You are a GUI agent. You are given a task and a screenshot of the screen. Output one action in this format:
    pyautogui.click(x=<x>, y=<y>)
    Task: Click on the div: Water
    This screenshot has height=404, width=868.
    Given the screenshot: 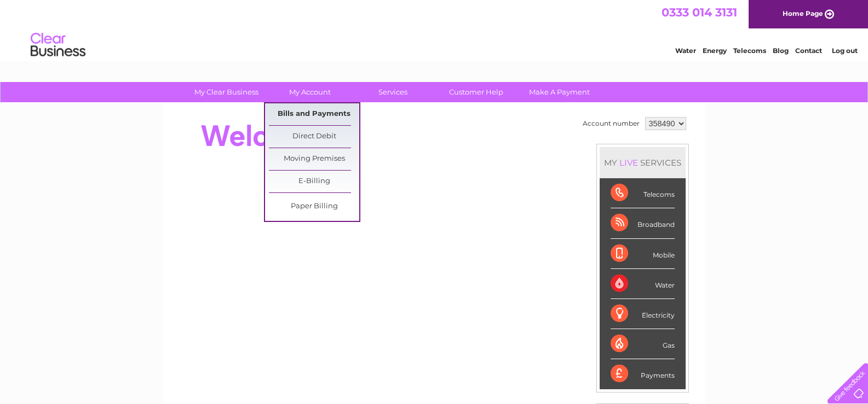 What is the action you would take?
    pyautogui.click(x=642, y=284)
    